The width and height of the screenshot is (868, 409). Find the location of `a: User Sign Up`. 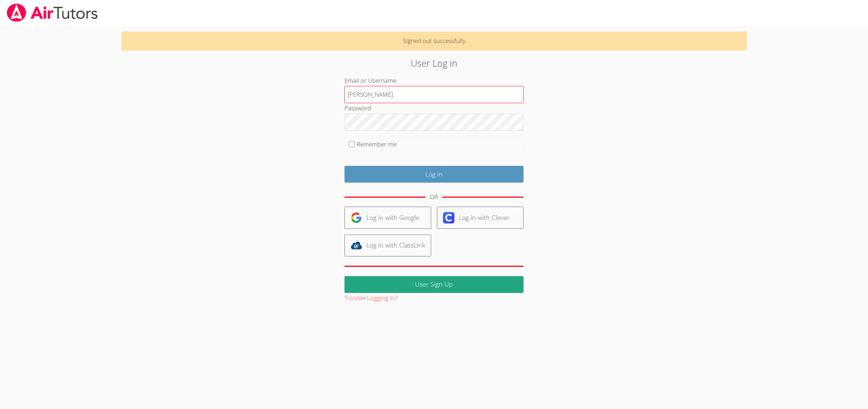

a: User Sign Up is located at coordinates (434, 284).